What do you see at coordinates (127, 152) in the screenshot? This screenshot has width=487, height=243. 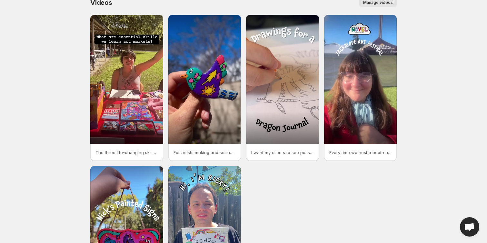 I see `p: The three life-changing skills we can practice at every art market are Communication It can be di...` at bounding box center [127, 152].